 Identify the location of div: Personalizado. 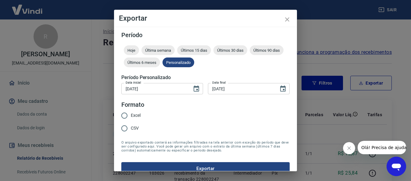
(178, 62).